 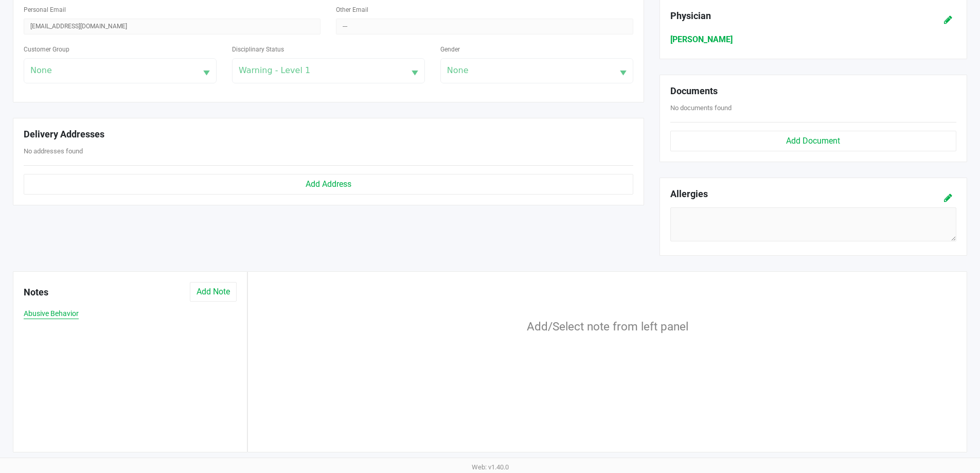 What do you see at coordinates (490, 466) in the screenshot?
I see `span: Web: v1.40.0` at bounding box center [490, 466].